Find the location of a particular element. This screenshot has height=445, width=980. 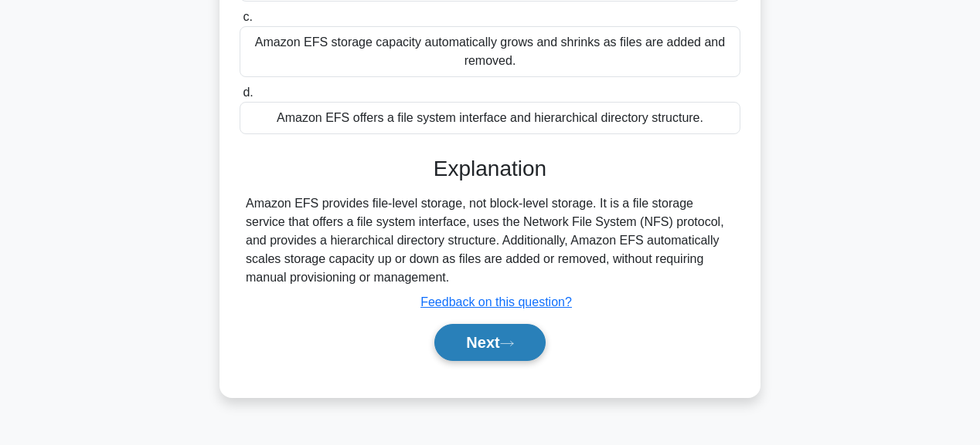

button: Next is located at coordinates (489, 343).